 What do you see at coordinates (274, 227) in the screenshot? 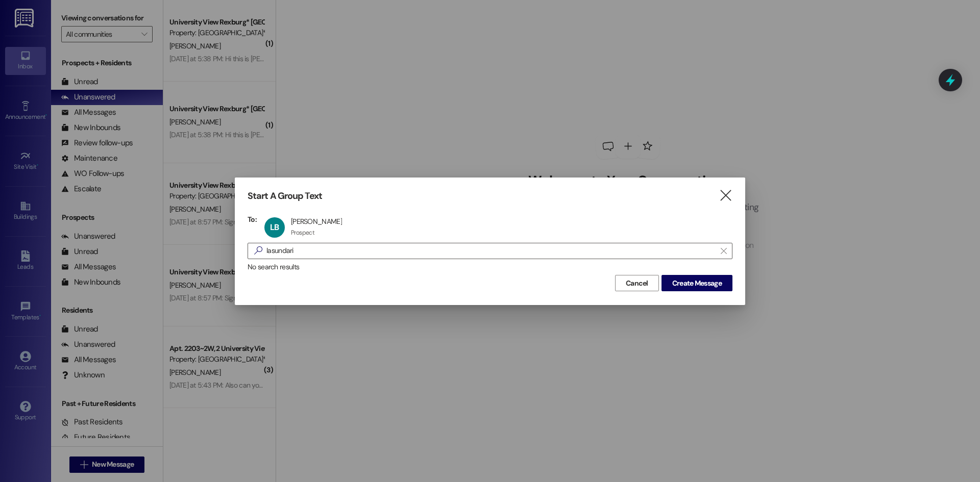
I see `span: LB` at bounding box center [274, 227].